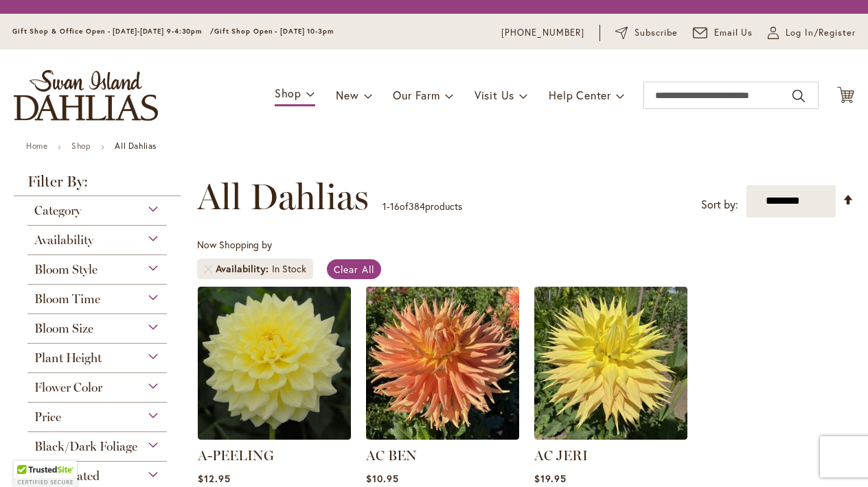 The image size is (868, 487). Describe the element at coordinates (64, 329) in the screenshot. I see `span: Bloom Size` at that location.